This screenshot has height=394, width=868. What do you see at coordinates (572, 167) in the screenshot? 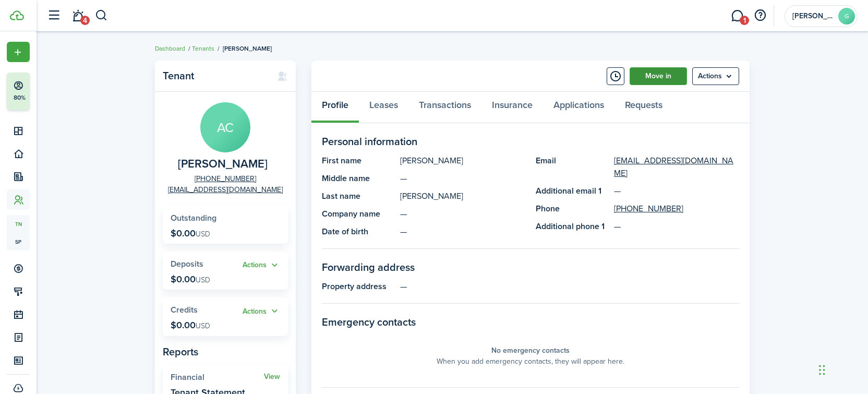
I see `panel-main-title: Email` at bounding box center [572, 167].